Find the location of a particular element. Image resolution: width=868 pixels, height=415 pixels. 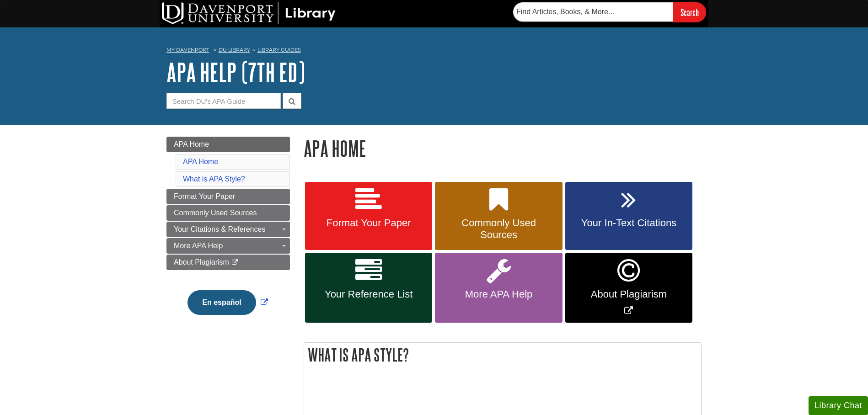

input: Search DU's APA Guide is located at coordinates (224, 101).